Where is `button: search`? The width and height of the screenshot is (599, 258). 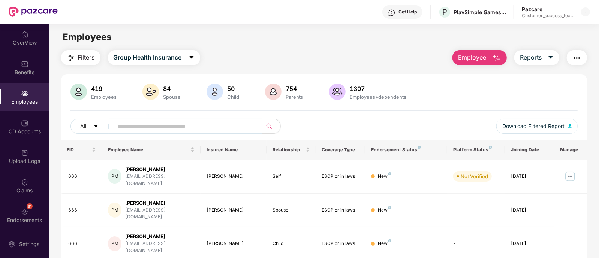
button: search is located at coordinates (271, 126).